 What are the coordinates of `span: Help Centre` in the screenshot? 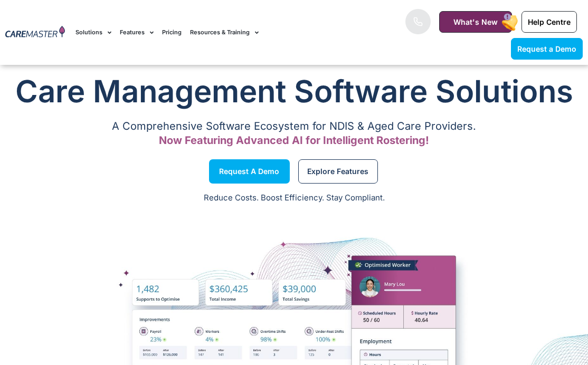 It's located at (549, 22).